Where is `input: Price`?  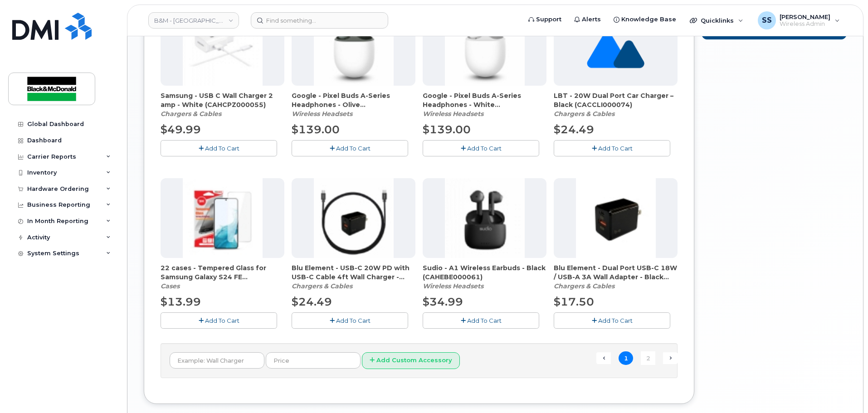
input: Price is located at coordinates (313, 361).